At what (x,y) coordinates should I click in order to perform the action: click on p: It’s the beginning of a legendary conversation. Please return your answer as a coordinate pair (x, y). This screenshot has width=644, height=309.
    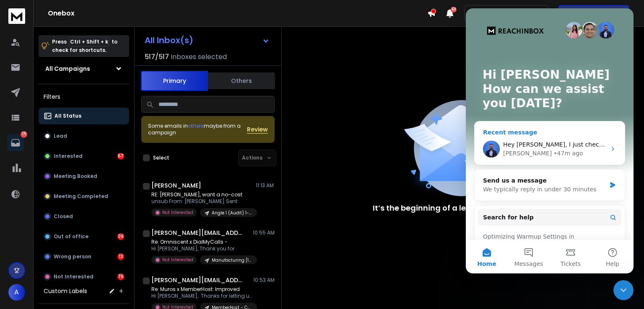
    Looking at the image, I should click on (463, 208).